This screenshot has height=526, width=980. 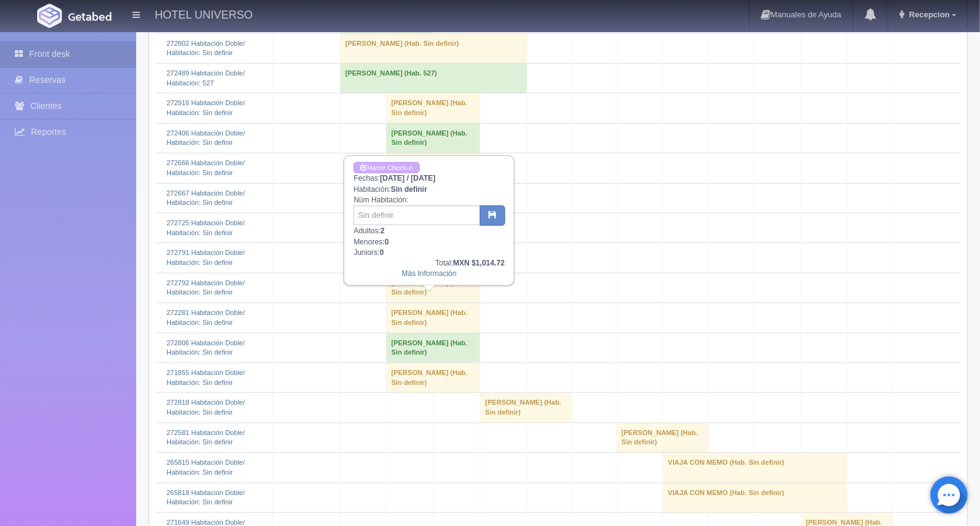 What do you see at coordinates (206, 468) in the screenshot?
I see `a: 265815 Habitación Doble/Habitación: Sin definir` at bounding box center [206, 468].